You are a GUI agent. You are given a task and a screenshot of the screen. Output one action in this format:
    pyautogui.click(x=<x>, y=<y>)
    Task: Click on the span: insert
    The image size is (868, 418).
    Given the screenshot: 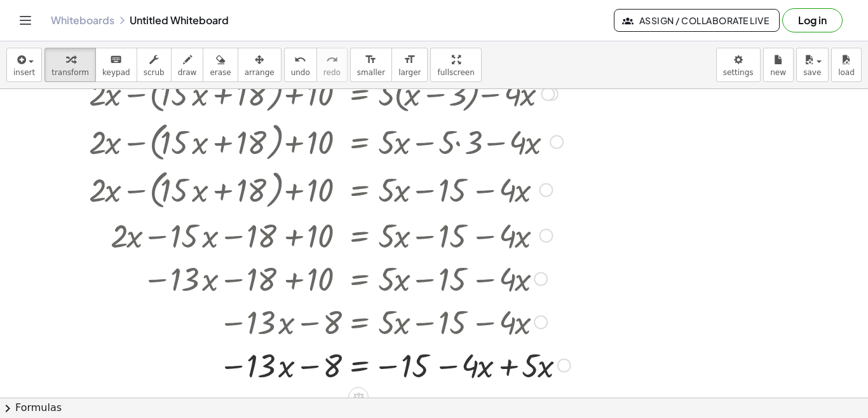 What is the action you would take?
    pyautogui.click(x=24, y=72)
    